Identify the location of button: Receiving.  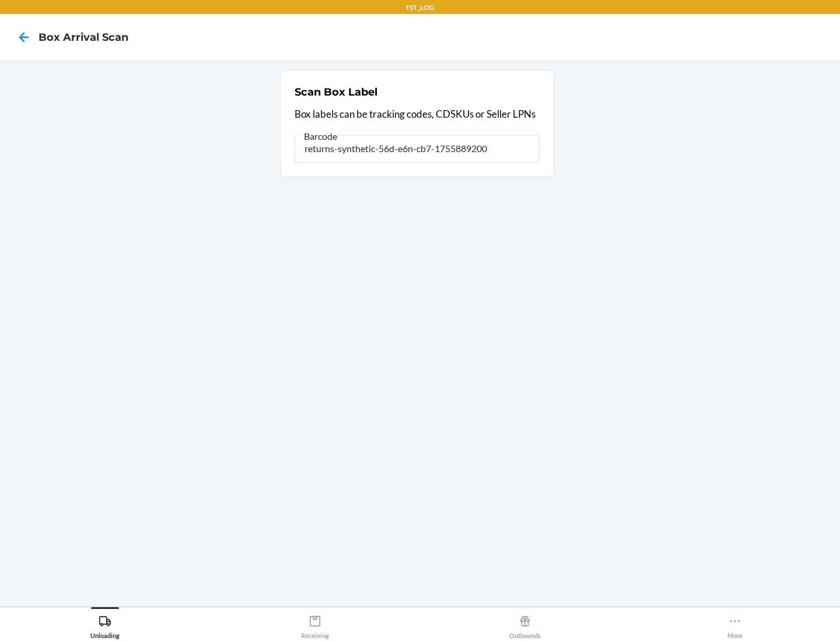
(315, 623).